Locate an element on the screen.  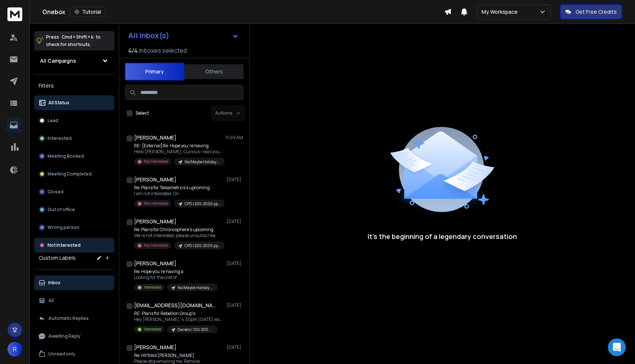
button: Wrong person is located at coordinates (74, 227).